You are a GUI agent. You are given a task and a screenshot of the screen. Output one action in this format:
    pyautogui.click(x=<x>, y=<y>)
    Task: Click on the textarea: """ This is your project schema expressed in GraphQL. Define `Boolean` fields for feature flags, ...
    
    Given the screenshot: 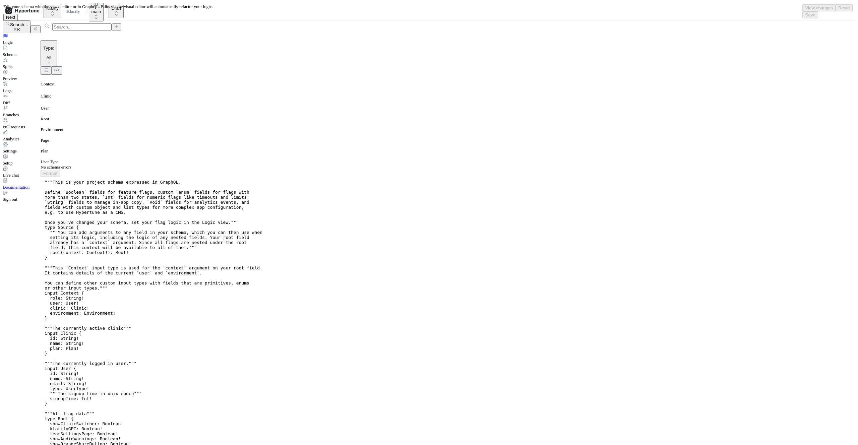 What is the action you would take?
    pyautogui.click(x=199, y=220)
    